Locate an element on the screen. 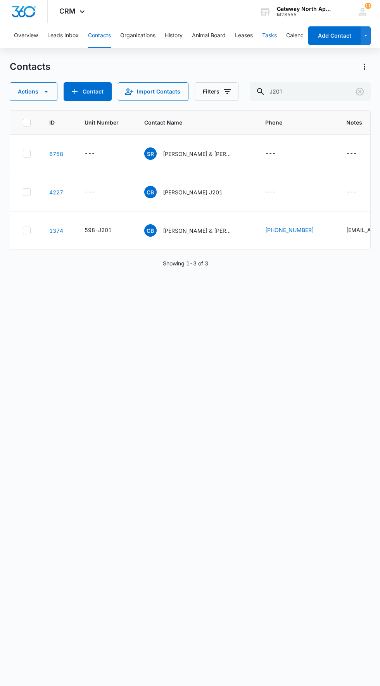 This screenshot has height=686, width=380. button: Animal Board is located at coordinates (209, 36).